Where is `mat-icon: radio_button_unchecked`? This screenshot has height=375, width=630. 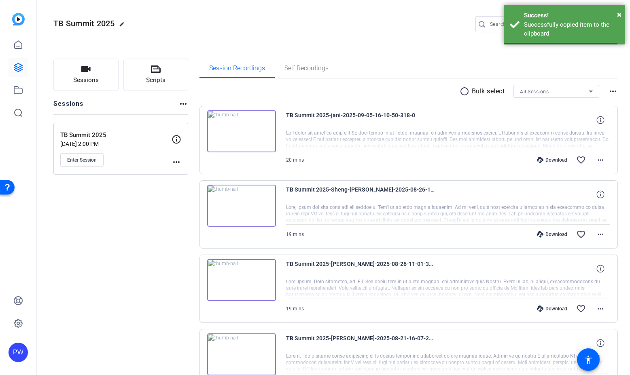
mat-icon: radio_button_unchecked is located at coordinates (466, 91).